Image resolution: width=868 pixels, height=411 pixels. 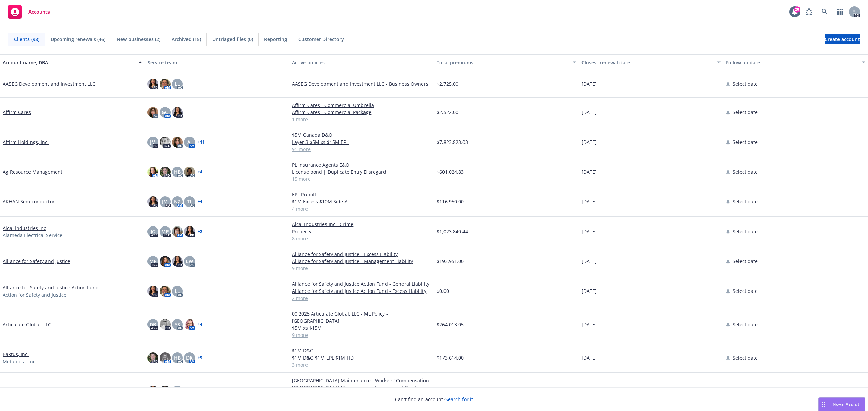 I want to click on span: Alameda Electrical Service, so click(x=33, y=236).